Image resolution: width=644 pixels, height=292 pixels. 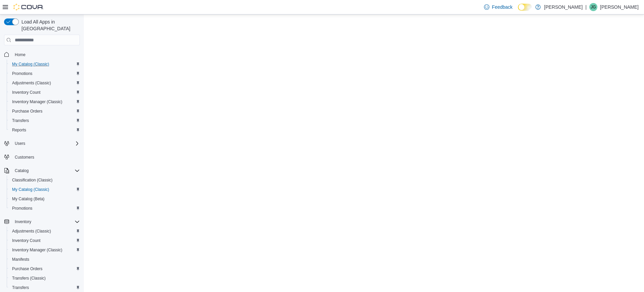 I want to click on span: JG, so click(x=593, y=7).